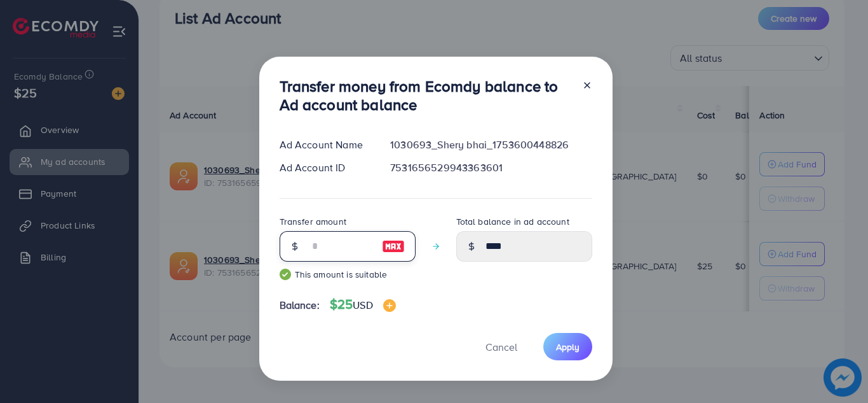  I want to click on img: guide, so click(285, 274).